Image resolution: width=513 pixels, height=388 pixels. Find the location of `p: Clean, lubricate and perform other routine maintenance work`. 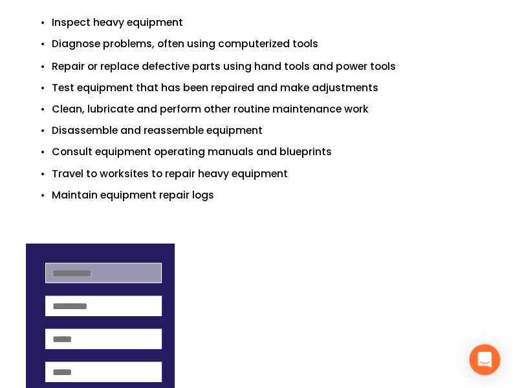

p: Clean, lubricate and perform other routine maintenance work is located at coordinates (270, 108).